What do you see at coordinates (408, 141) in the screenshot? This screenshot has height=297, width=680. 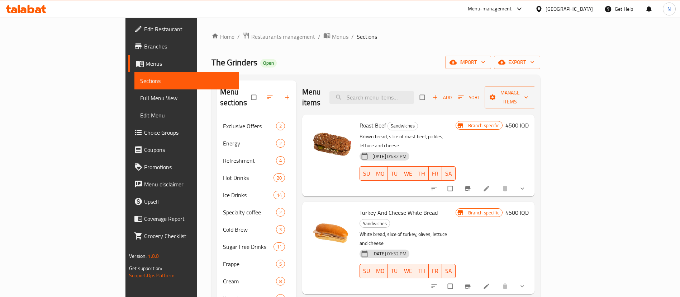 I see `p: Brown bread, slice of roast beef, pickles, lettuce and cheese` at bounding box center [408, 141].